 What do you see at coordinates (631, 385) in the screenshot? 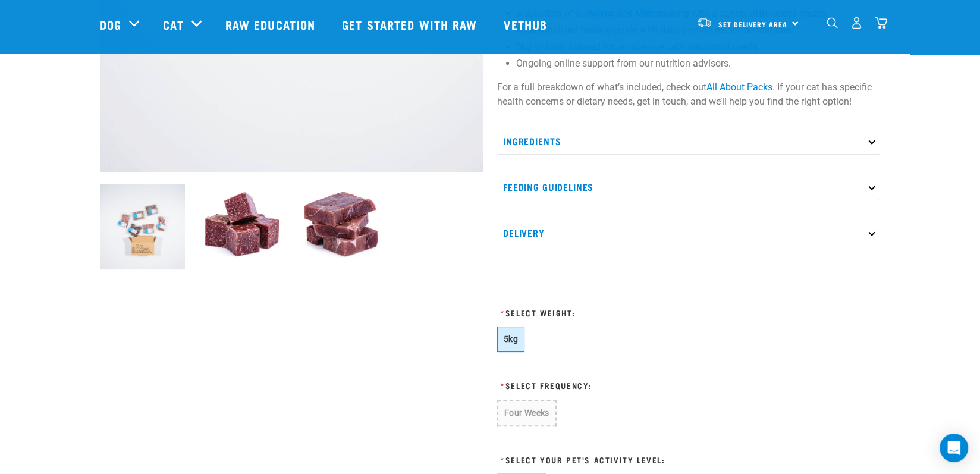
I see `h3: Select Frequency:` at bounding box center [631, 385].